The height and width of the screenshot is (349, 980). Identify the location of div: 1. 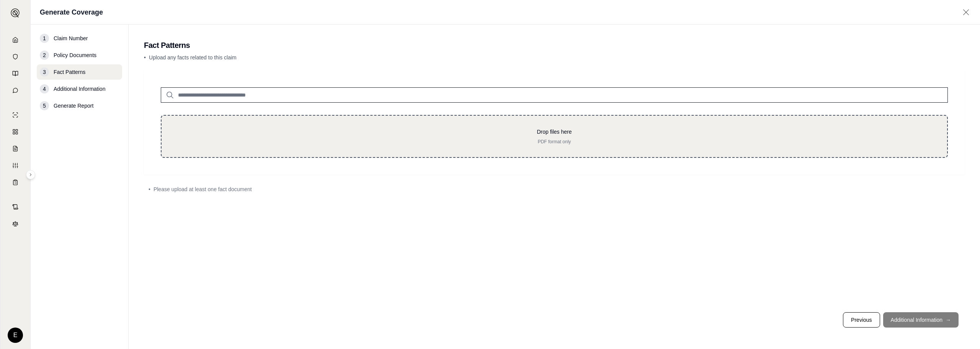
(44, 38).